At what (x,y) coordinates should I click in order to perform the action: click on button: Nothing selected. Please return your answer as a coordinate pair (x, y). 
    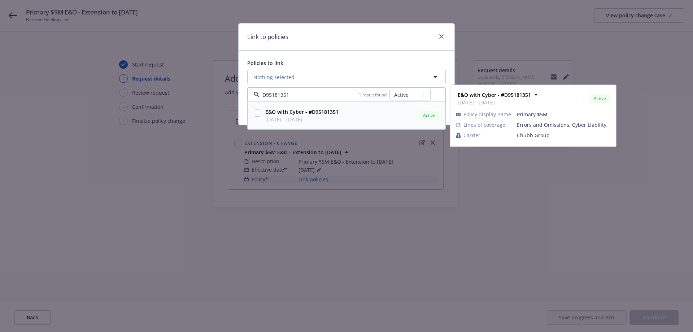
    Looking at the image, I should click on (346, 77).